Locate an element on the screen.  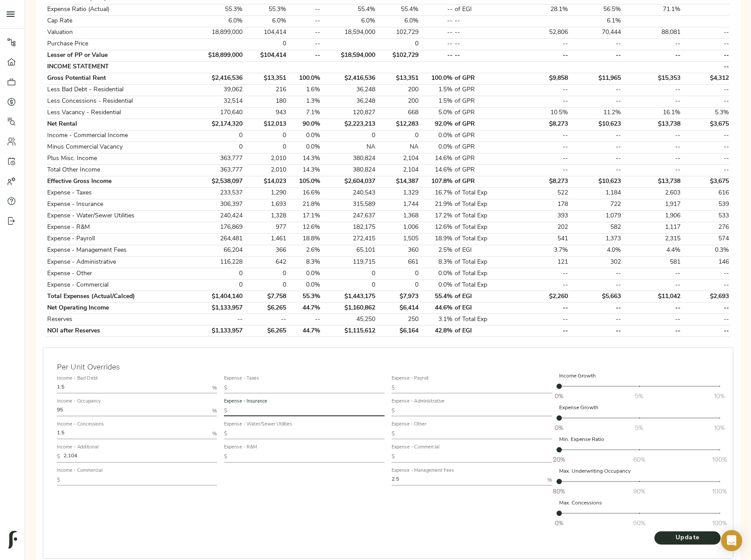
td: Lesser of PP or Value is located at coordinates (118, 55).